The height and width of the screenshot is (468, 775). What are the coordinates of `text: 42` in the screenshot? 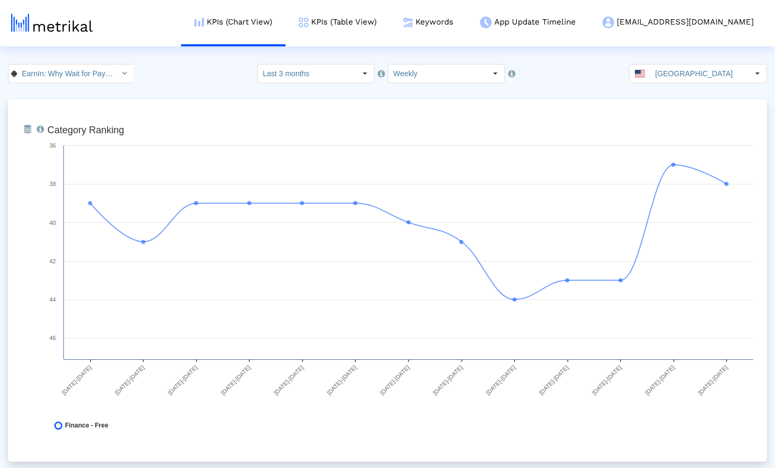 It's located at (53, 261).